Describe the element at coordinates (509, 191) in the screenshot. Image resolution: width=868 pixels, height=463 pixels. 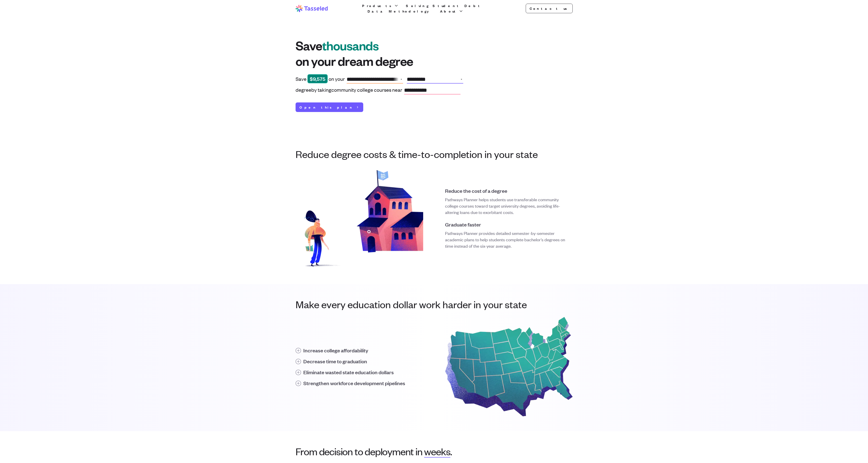
I see `h5: Reduce the cost of a degree` at that location.